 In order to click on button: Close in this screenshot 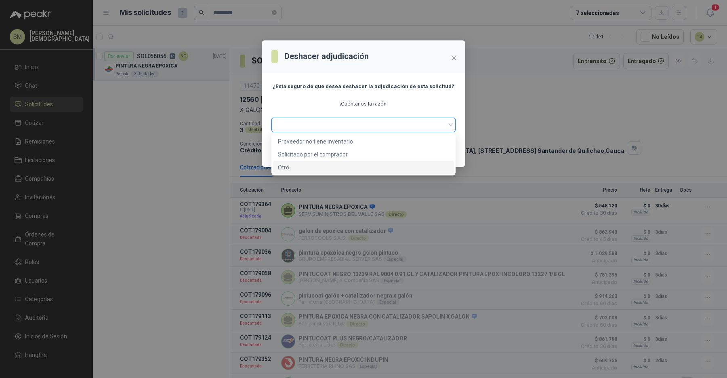, I will do `click(454, 58)`.